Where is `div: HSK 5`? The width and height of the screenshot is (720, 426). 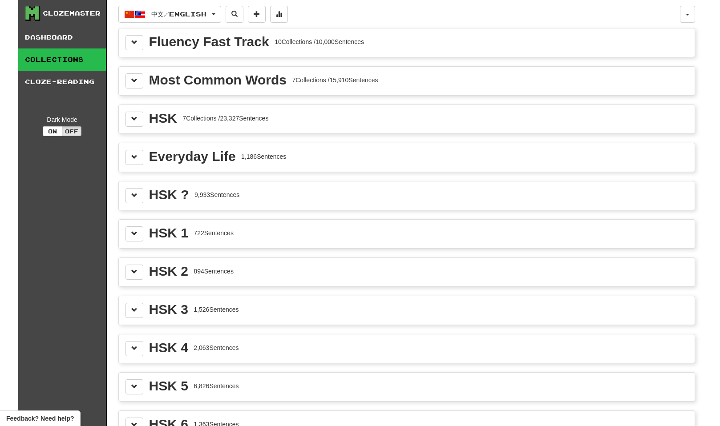 div: HSK 5 is located at coordinates (169, 386).